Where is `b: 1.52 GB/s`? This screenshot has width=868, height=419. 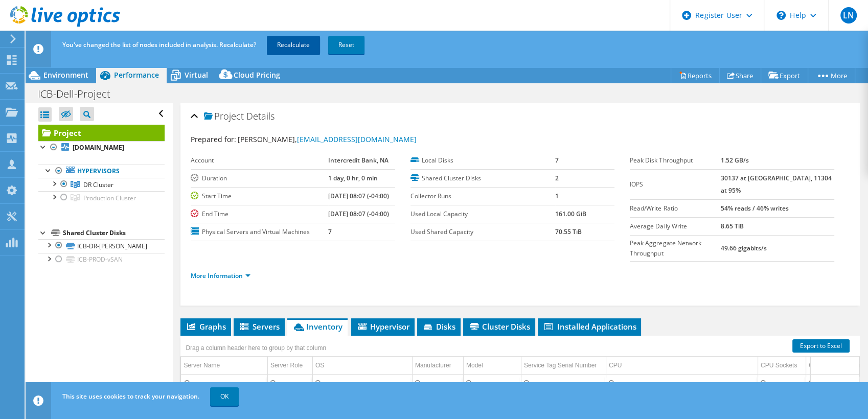 b: 1.52 GB/s is located at coordinates (735, 160).